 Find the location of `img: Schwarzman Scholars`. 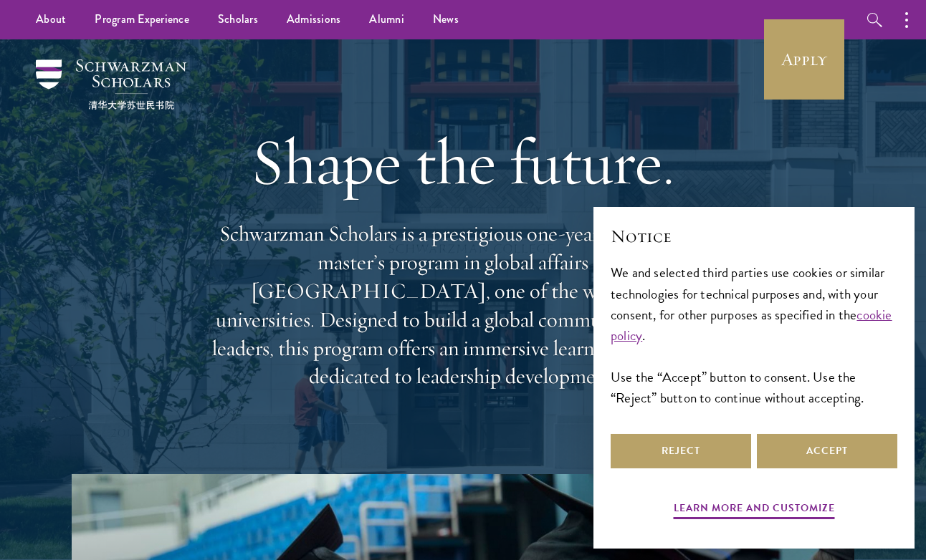

img: Schwarzman Scholars is located at coordinates (111, 85).